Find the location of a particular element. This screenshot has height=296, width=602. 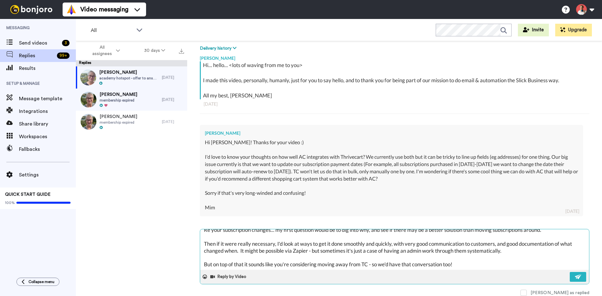

img: bj-logo-header-white.svg is located at coordinates (31, 9).